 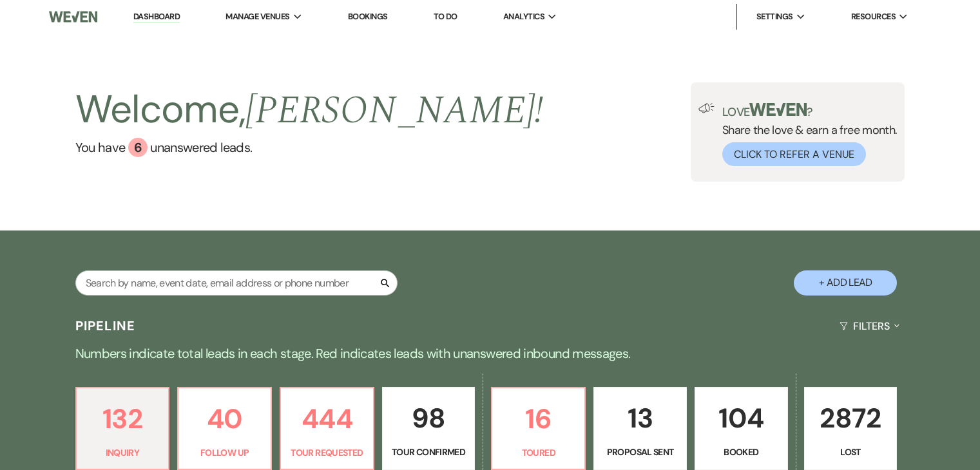 I want to click on p: 98, so click(x=428, y=418).